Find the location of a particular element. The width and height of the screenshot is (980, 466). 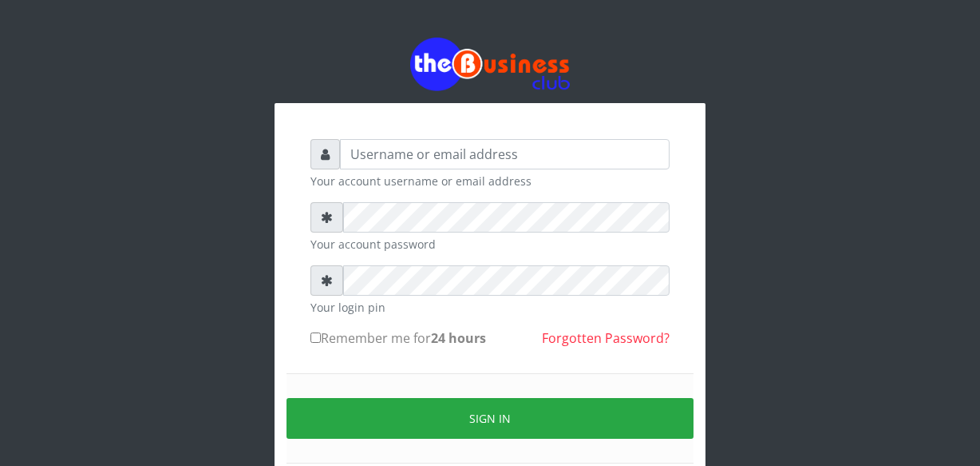

b: 24 hours is located at coordinates (458, 338).